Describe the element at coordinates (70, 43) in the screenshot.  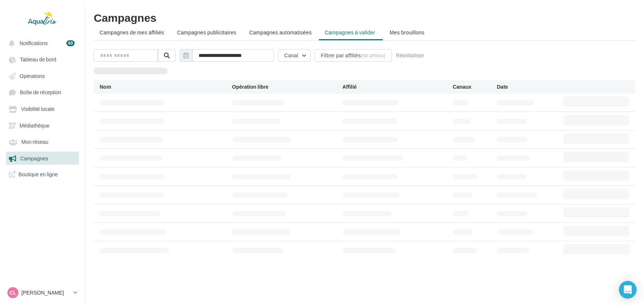
I see `div: 40` at that location.